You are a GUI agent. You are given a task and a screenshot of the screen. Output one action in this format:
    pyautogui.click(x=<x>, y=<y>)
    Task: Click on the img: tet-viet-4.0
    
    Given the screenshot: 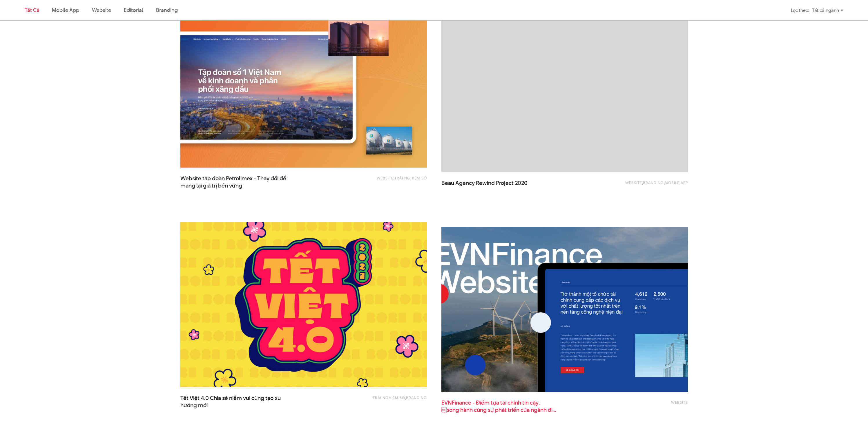 What is the action you would take?
    pyautogui.click(x=303, y=305)
    